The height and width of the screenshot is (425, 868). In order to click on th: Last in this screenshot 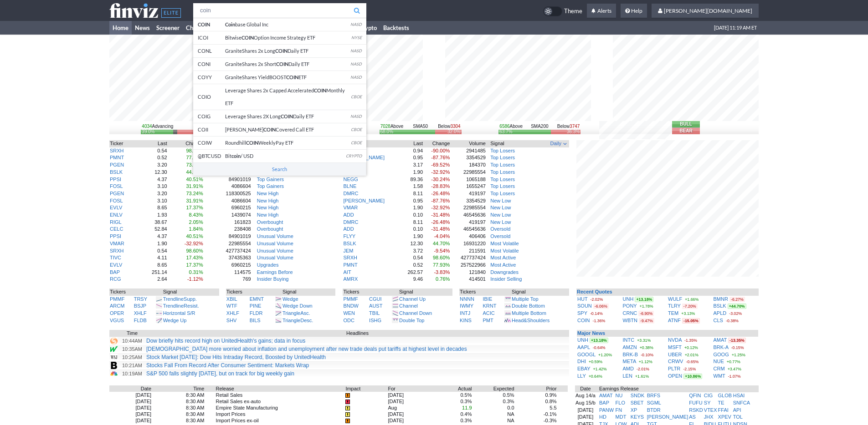, I will do `click(153, 144)`.